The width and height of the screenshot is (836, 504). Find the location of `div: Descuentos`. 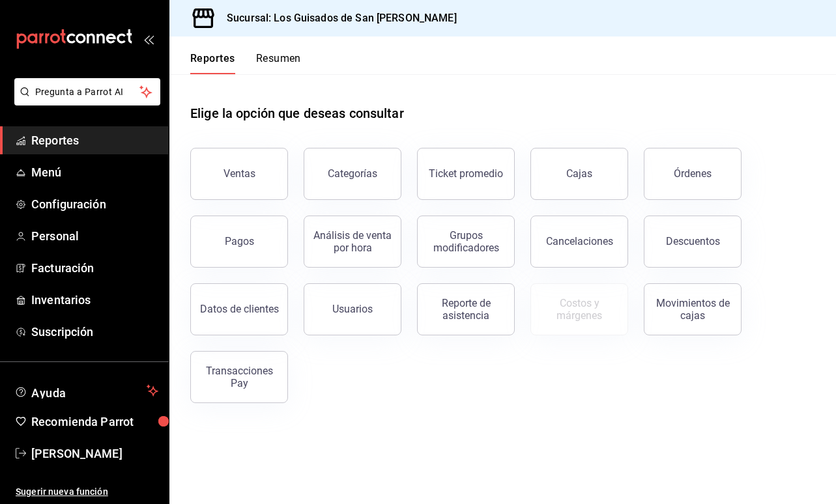

div: Descuentos is located at coordinates (693, 241).